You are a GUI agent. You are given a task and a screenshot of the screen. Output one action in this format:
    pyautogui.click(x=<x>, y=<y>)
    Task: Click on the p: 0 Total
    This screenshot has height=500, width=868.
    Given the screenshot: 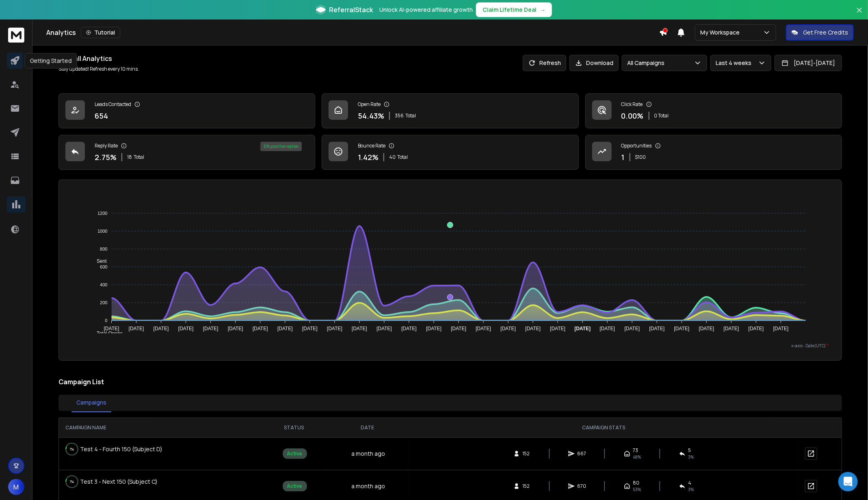 What is the action you would take?
    pyautogui.click(x=661, y=116)
    